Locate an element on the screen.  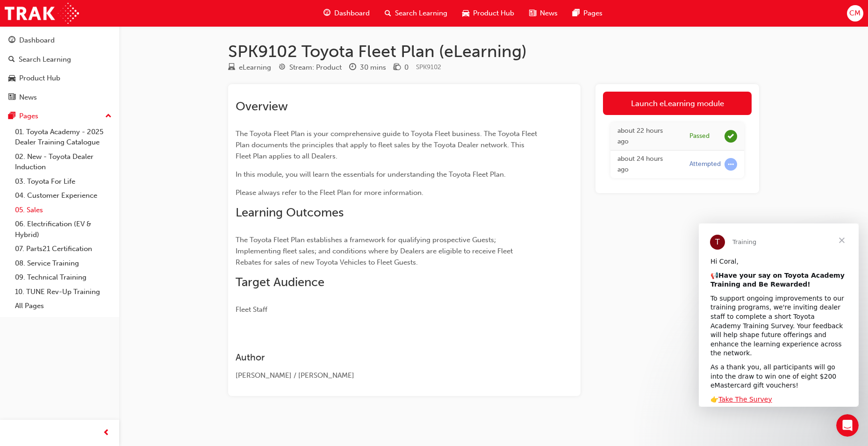
div: Mon Sep 29 2025 13:07:28 GMT+1000 (Australian Eastern Standard Time) is located at coordinates (646, 137).